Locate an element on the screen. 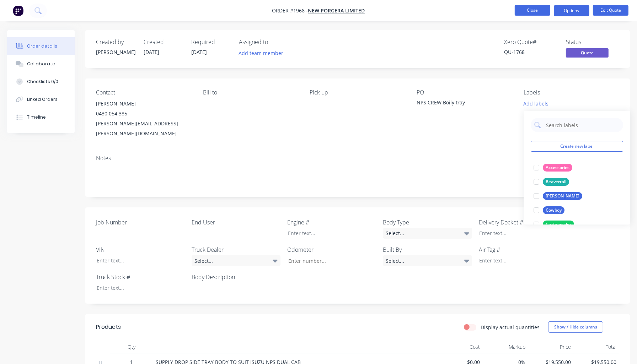 Image resolution: width=637 pixels, height=364 pixels. label: VIN is located at coordinates (140, 250).